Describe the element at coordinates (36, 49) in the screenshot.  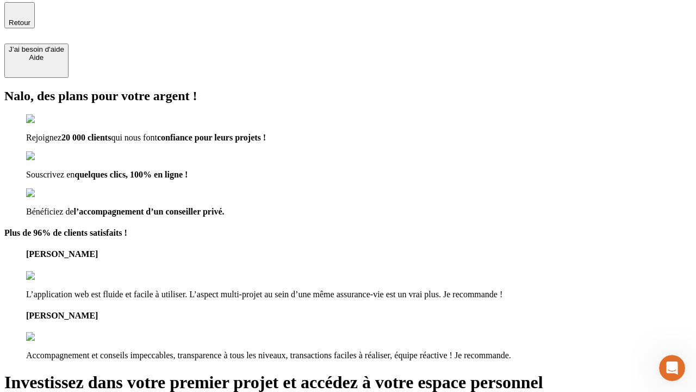
I see `div: J’ai besoin d'aide` at that location.